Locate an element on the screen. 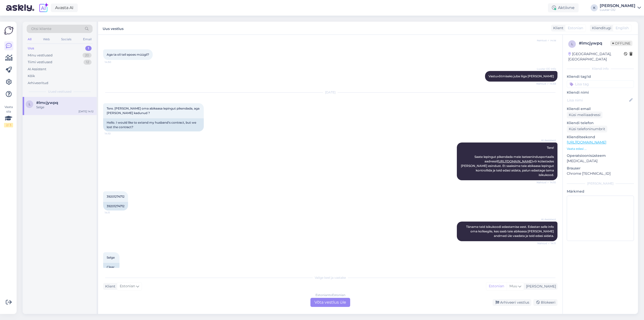  span: Offline is located at coordinates (621, 43).